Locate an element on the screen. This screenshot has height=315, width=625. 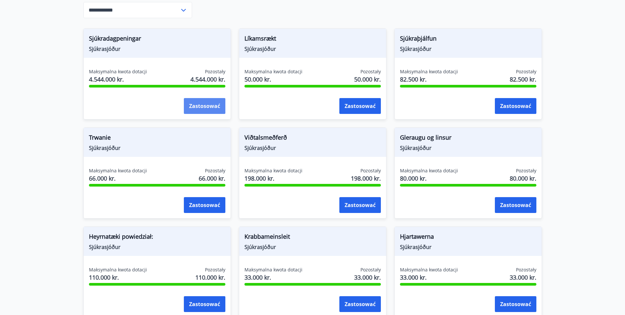
span: Gleraugu og linsur is located at coordinates (468, 138).